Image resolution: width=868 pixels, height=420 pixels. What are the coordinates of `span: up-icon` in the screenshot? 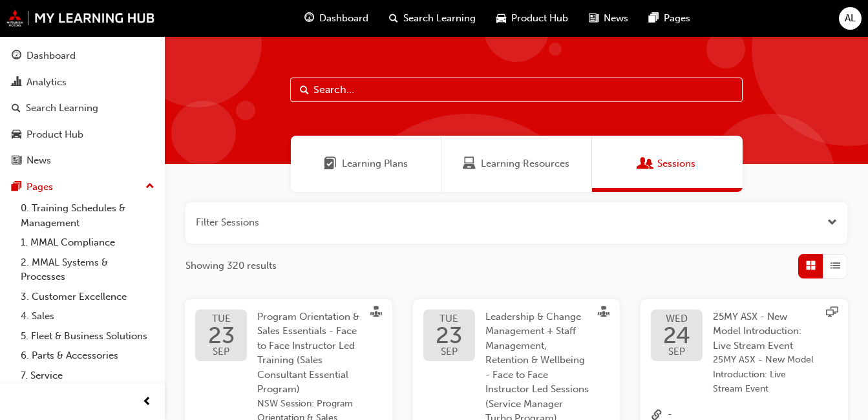 It's located at (150, 187).